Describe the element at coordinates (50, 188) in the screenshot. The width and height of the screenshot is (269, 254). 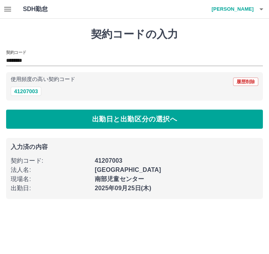
I see `p: 出勤日 :` at that location.